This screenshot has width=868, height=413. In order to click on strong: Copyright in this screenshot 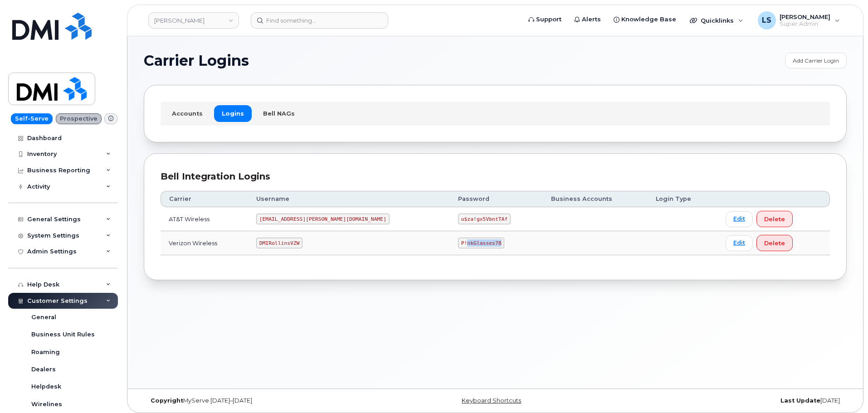, I will do `click(167, 400)`.